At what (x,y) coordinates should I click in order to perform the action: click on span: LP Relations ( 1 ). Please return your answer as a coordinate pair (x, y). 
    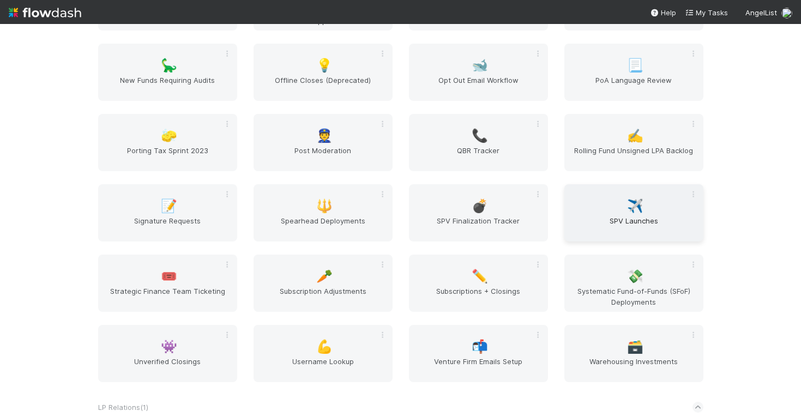
    Looking at the image, I should click on (123, 407).